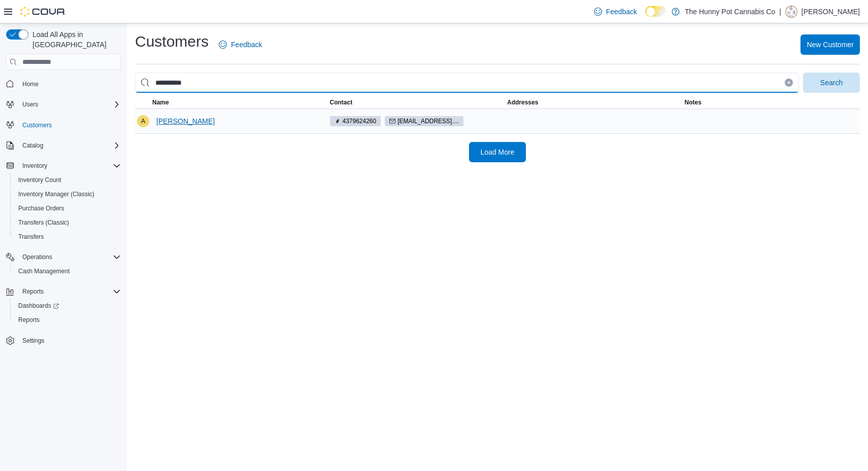 The height and width of the screenshot is (471, 868). I want to click on a: Transfers (Classic), so click(44, 223).